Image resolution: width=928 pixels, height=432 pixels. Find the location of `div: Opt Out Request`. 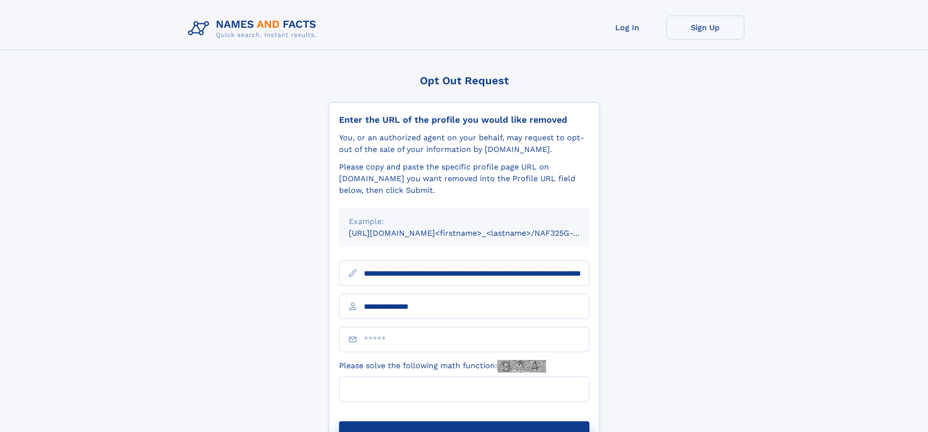

div: Opt Out Request is located at coordinates (464, 80).